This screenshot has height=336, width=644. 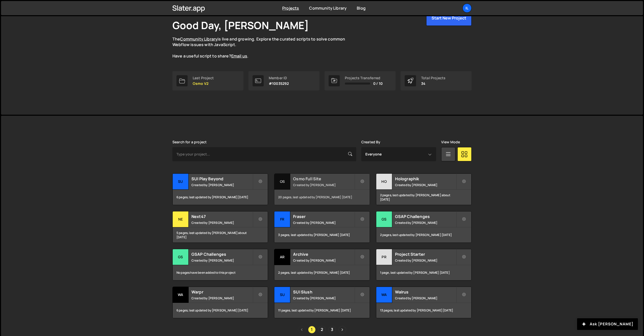 What do you see at coordinates (279, 78) in the screenshot?
I see `div: Member ID` at bounding box center [279, 78].